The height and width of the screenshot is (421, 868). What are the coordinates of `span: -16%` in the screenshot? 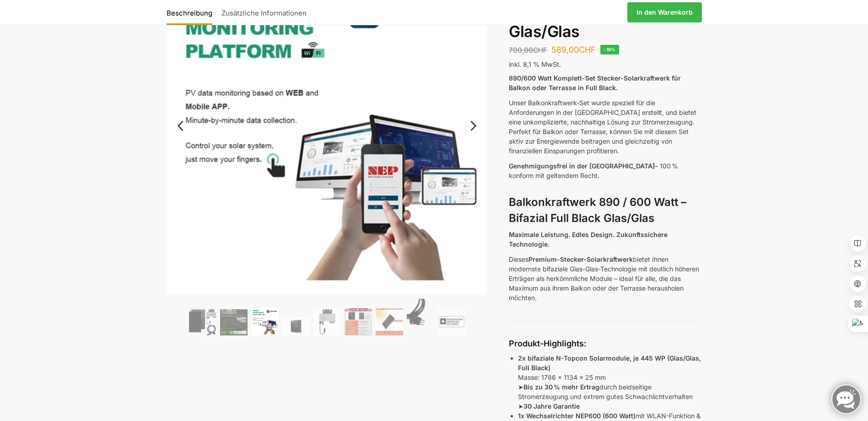 It's located at (610, 50).